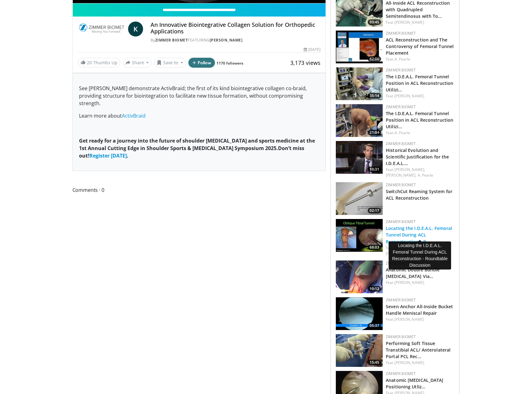  What do you see at coordinates (236, 28) in the screenshot?
I see `h4: An Innovative Biointegrative Collagen Solution for Orthopedic Applications` at bounding box center [236, 28].